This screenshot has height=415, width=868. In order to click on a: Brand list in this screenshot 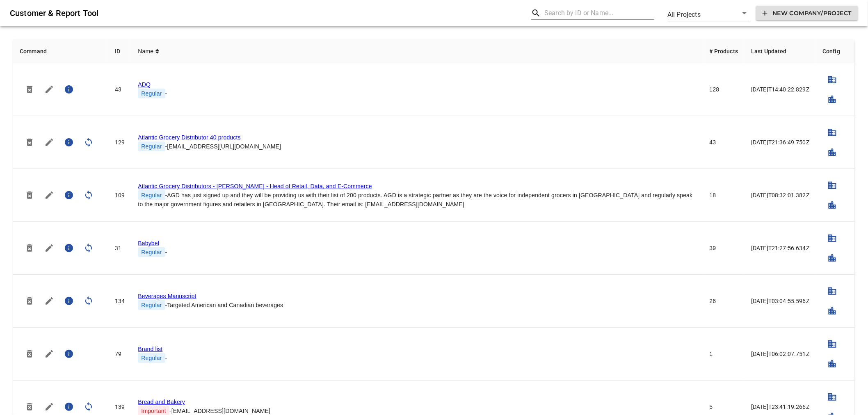, I will do `click(150, 349)`.